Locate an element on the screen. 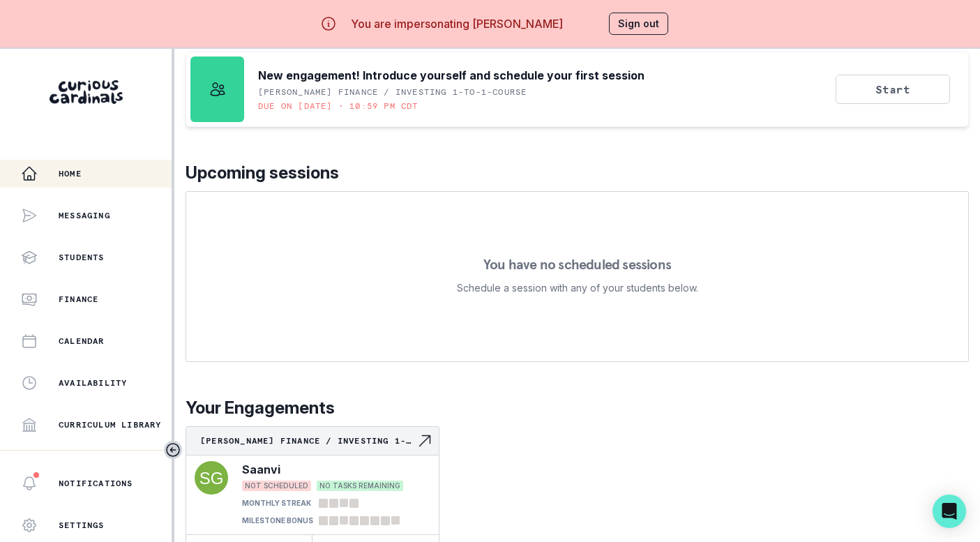 The width and height of the screenshot is (980, 542). p: Calendar is located at coordinates (81, 341).